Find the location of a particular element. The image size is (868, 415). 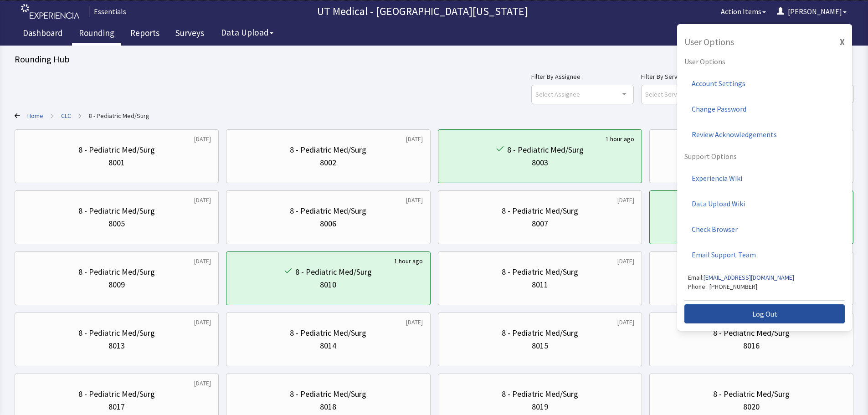

p: Email: is located at coordinates (765, 277).